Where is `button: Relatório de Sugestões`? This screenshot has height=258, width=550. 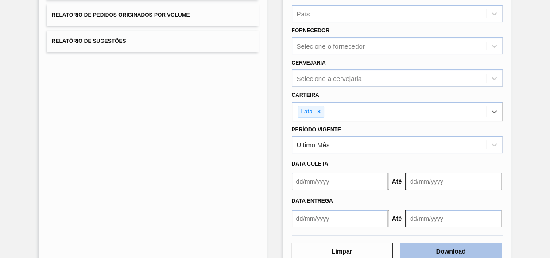 button: Relatório de Sugestões is located at coordinates (153, 41).